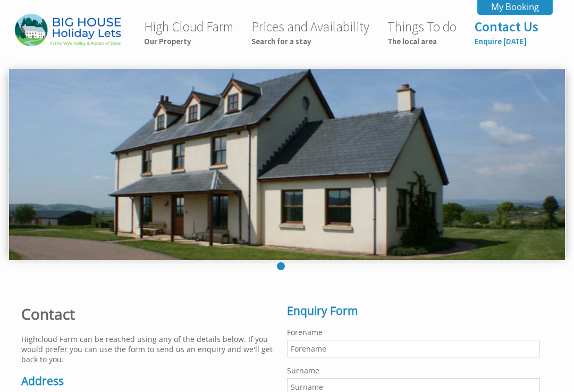 Image resolution: width=574 pixels, height=392 pixels. Describe the element at coordinates (68, 30) in the screenshot. I see `img: Highcloud Farm` at that location.